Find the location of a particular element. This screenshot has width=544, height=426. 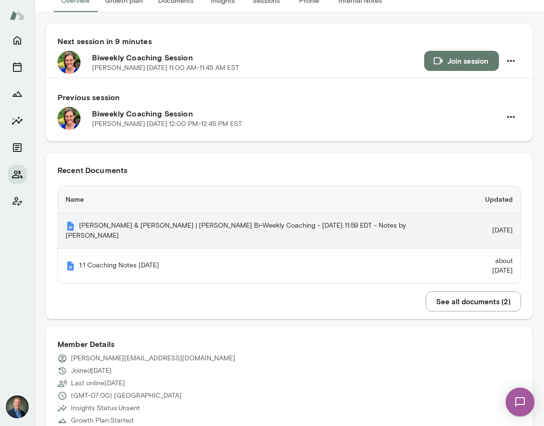

button: Home is located at coordinates (17, 40).